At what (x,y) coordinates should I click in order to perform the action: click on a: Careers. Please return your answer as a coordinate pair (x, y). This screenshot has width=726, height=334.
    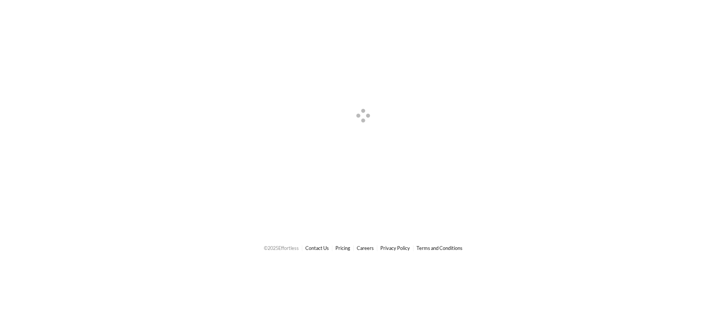
    Looking at the image, I should click on (365, 248).